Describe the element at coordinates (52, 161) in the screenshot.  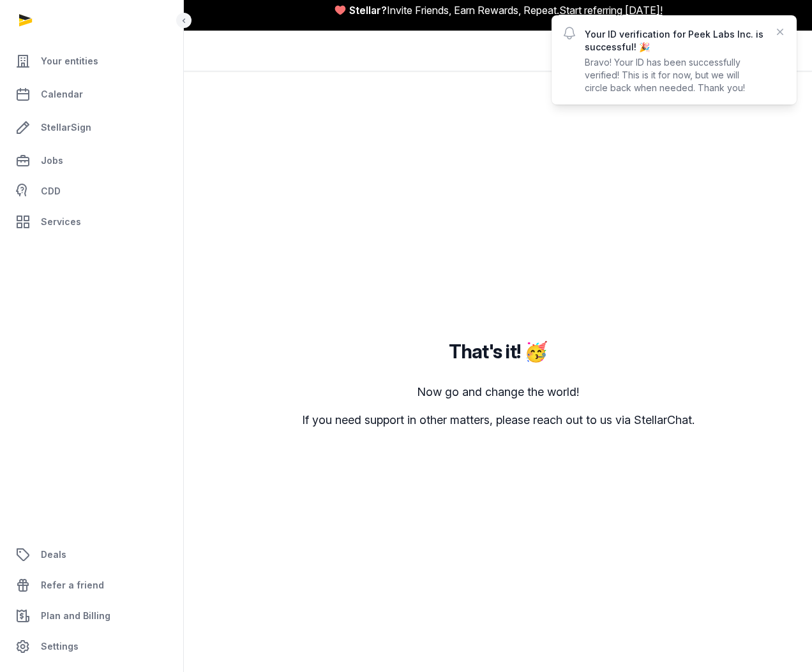
I see `span: Jobs` at that location.